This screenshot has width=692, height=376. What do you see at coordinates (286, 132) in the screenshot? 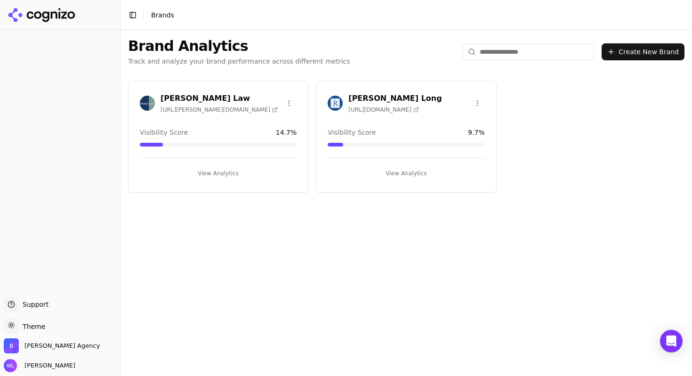
I see `span: 14.7 %` at bounding box center [286, 132].